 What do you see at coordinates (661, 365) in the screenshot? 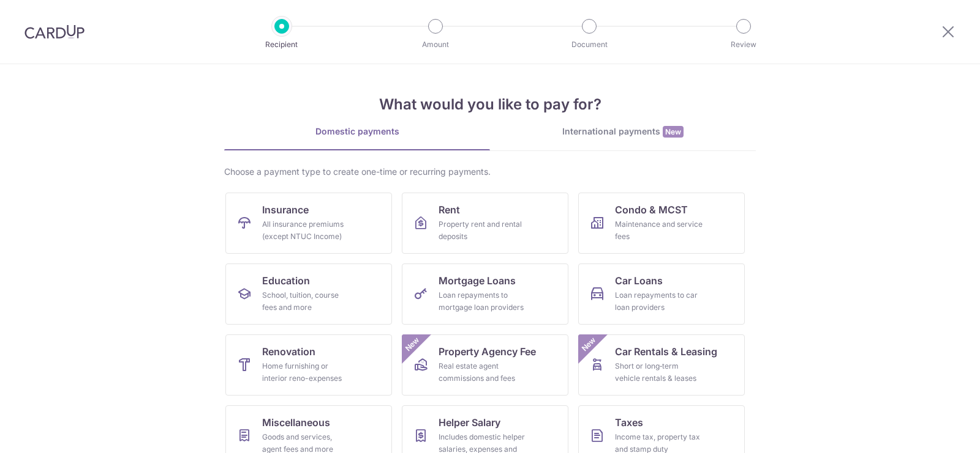
I see `a: Car Rentals & LeasingShort or long‑term vehicle rentals & leasesNew` at bounding box center [661, 365].